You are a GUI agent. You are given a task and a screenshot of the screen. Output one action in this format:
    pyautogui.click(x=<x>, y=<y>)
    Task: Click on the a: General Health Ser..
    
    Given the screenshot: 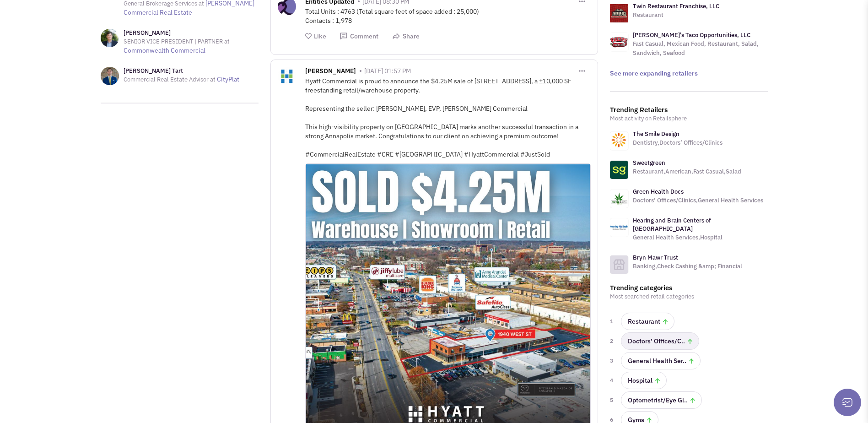 What is the action you would take?
    pyautogui.click(x=661, y=361)
    